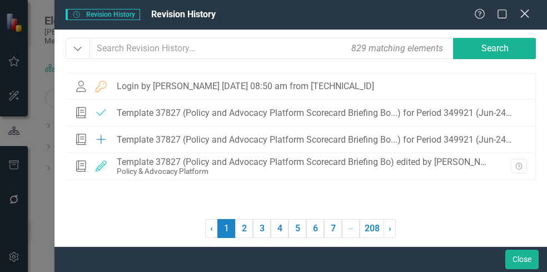  Describe the element at coordinates (304, 171) in the screenshot. I see `div: Policy & Advocacy Platform` at that location.